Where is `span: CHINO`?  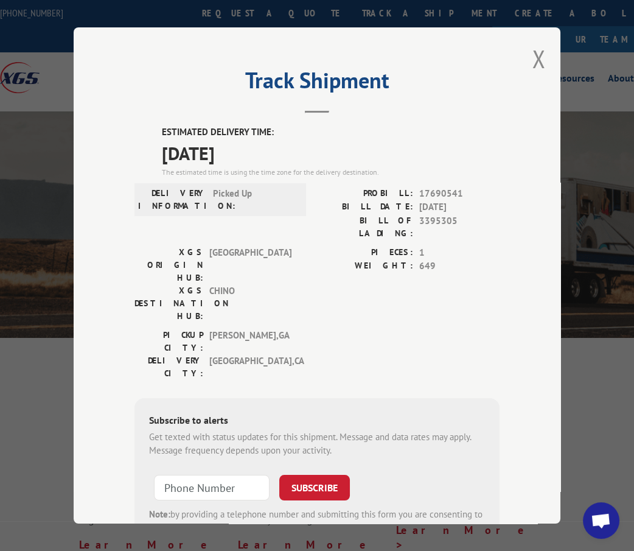
span: CHINO is located at coordinates (250, 303).